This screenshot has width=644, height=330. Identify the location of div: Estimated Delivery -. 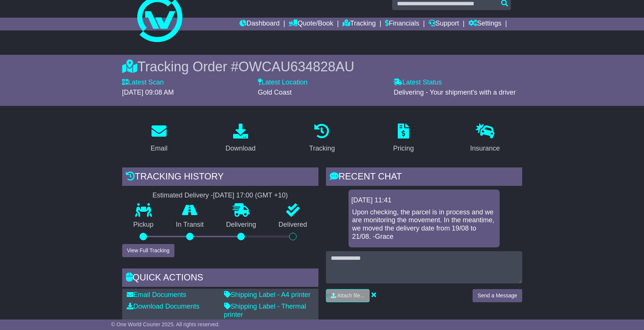
(220, 195).